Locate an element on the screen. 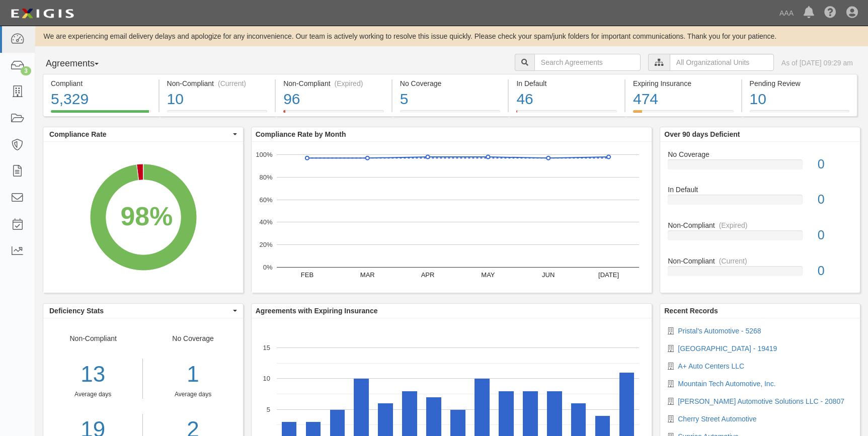 This screenshot has width=868, height=436. text: 40% is located at coordinates (266, 222).